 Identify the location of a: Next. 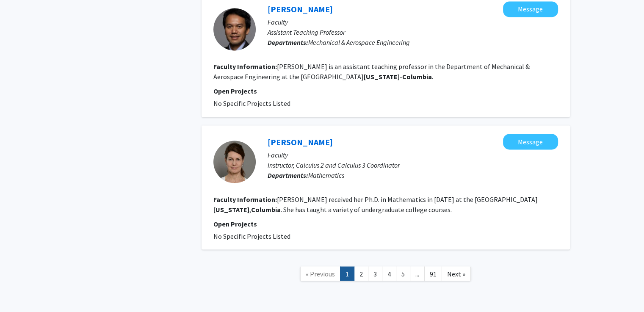
(456, 274).